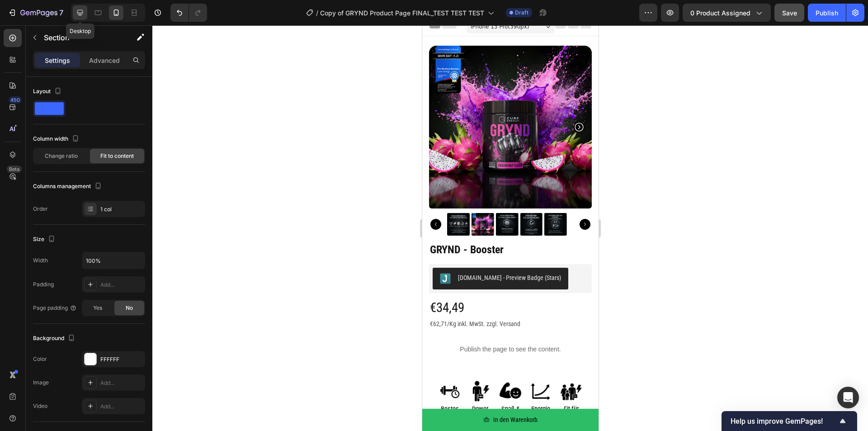 This screenshot has height=431, width=868. Describe the element at coordinates (88, 224) in the screenshot. I see `h1: GRYND - Booster` at that location.